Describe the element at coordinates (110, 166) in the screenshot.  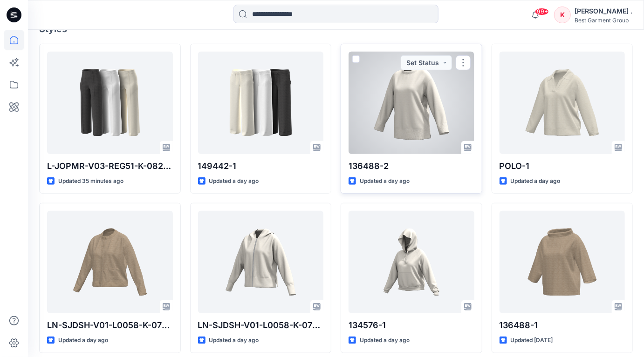
I see `p: L-JOPMR-V03-REG51-K-0824 (1)` at that location.